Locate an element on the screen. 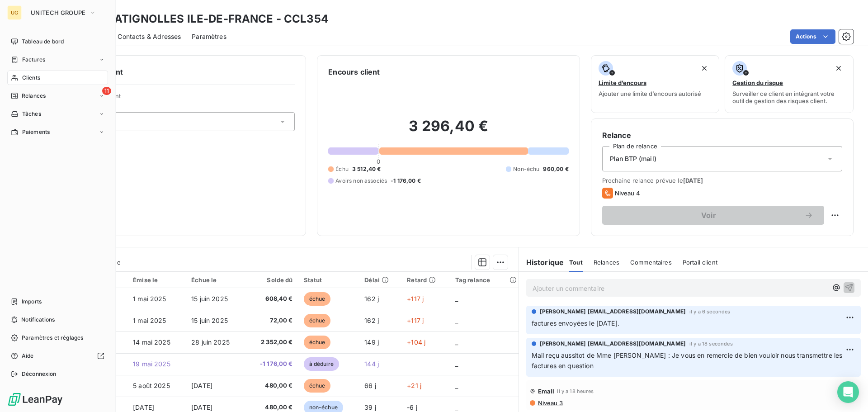 This screenshot has height=412, width=868. span: UNITECH GROUPE is located at coordinates (58, 13).